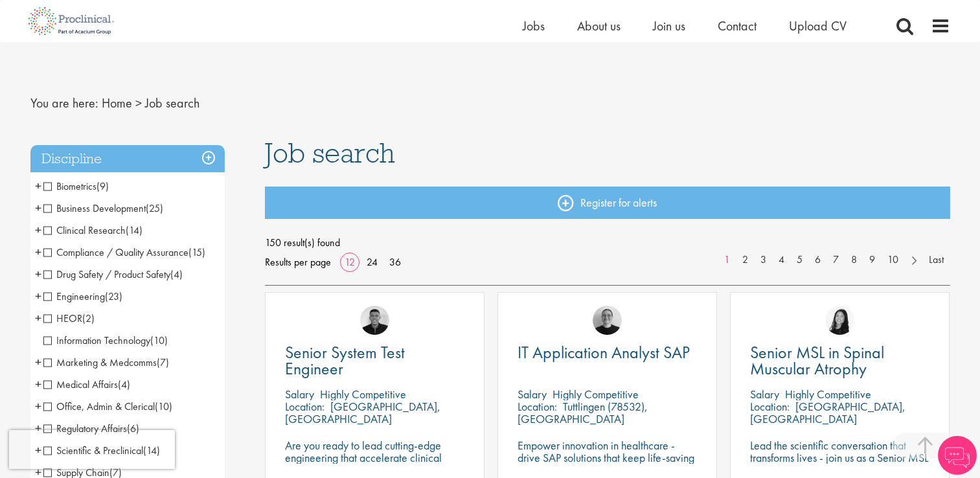 Image resolution: width=980 pixels, height=478 pixels. What do you see at coordinates (817, 26) in the screenshot?
I see `a: Upload CV` at bounding box center [817, 26].